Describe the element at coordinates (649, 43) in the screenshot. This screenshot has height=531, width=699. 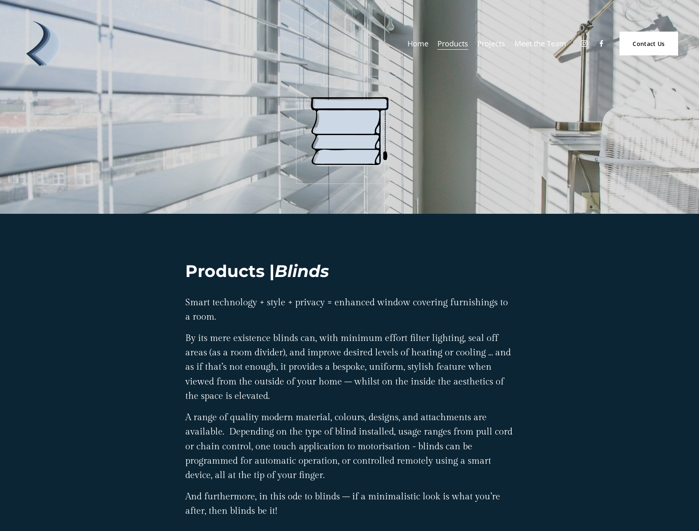
I see `a: Contact Us` at that location.